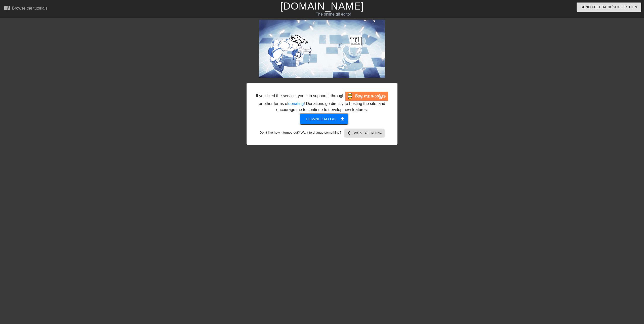  I want to click on button: Download gif, so click(324, 119).